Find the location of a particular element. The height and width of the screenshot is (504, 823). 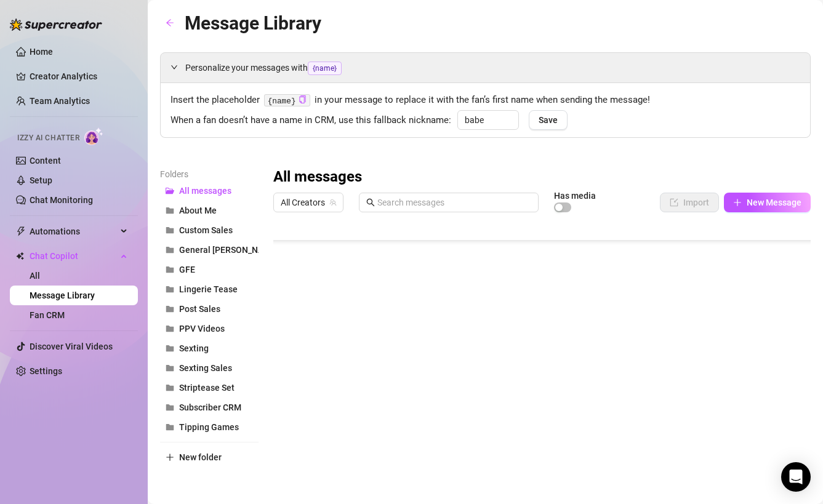

span: Lingerie Tease is located at coordinates (208, 289).